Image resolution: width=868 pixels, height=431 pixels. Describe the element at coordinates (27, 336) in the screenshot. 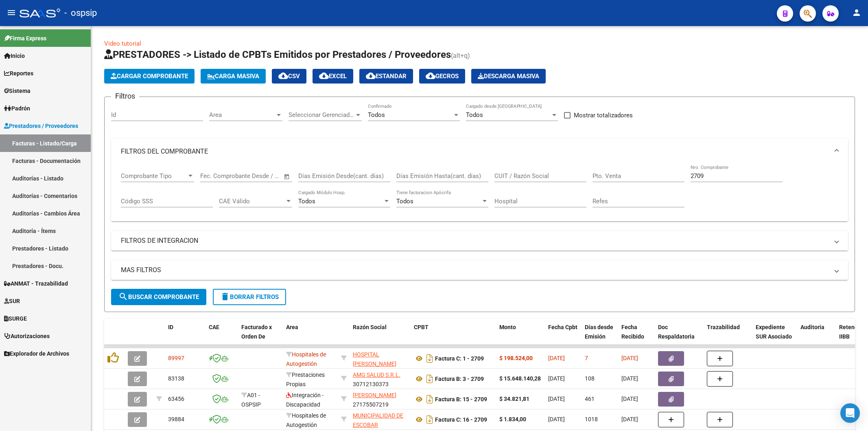

I see `span: Autorizaciones` at that location.